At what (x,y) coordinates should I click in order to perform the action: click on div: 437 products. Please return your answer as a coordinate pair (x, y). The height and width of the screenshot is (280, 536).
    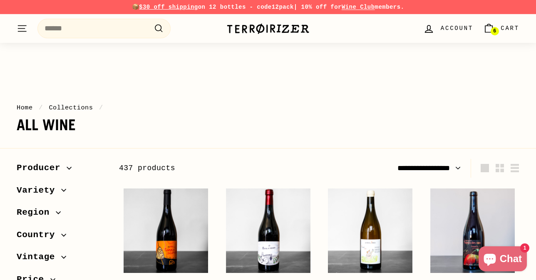
    Looking at the image, I should click on (219, 168).